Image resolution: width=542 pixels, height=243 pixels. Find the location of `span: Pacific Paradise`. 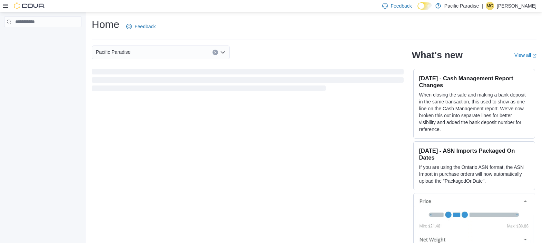

span: Pacific Paradise is located at coordinates (113, 52).